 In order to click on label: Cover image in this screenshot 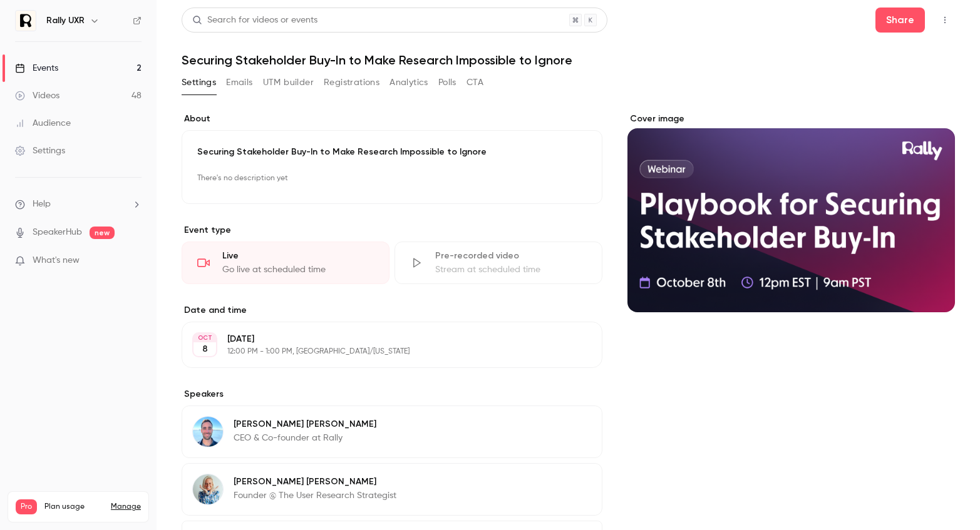, I will do `click(791, 119)`.